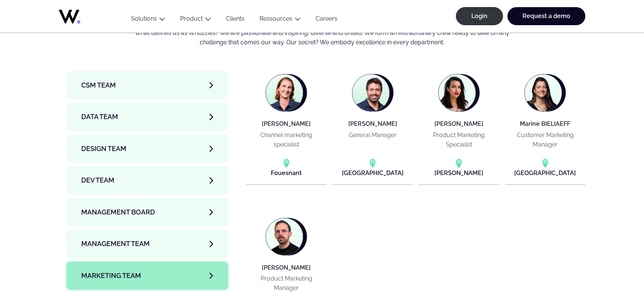 This screenshot has height=293, width=644. I want to click on span: Design team, so click(104, 149).